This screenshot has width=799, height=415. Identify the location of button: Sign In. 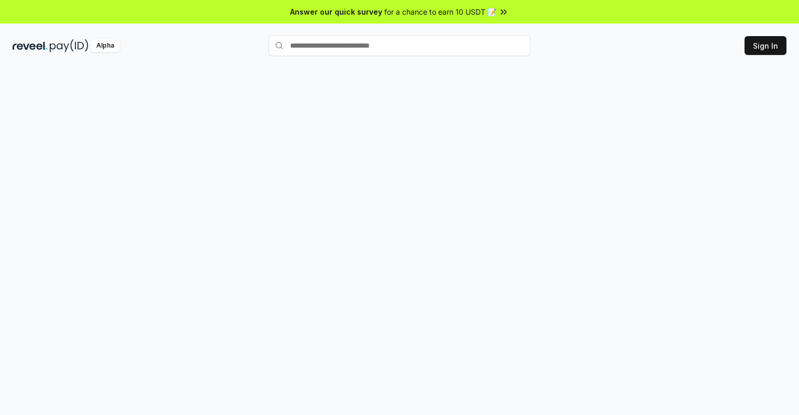
(766, 46).